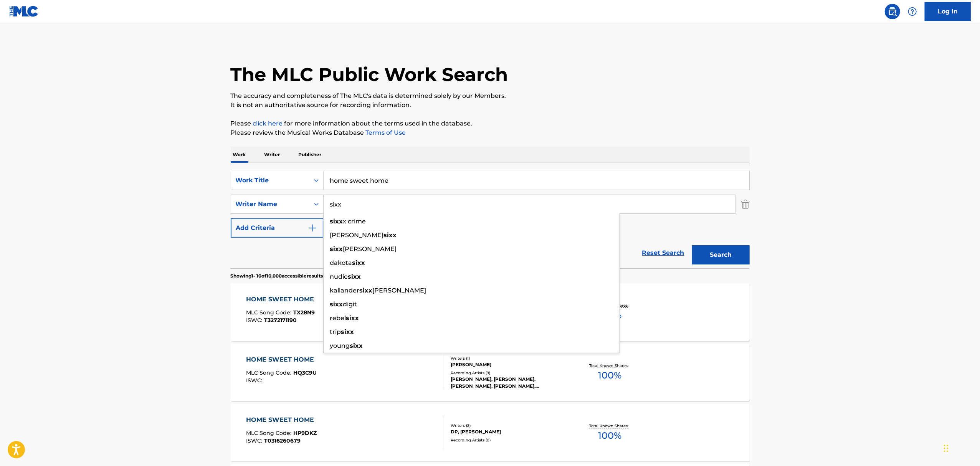 This screenshot has height=466, width=980. What do you see at coordinates (369, 74) in the screenshot?
I see `h1: The MLC Public Work Search` at bounding box center [369, 74].